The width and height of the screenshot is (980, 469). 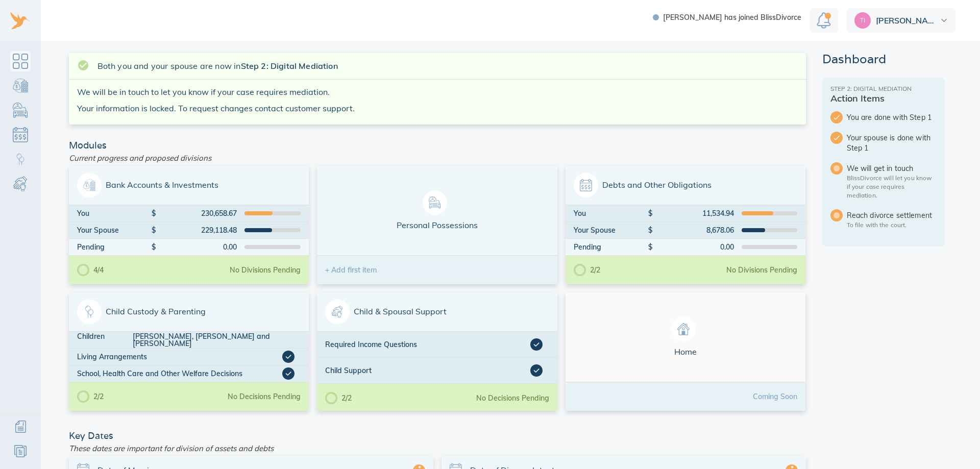 What do you see at coordinates (883, 88) in the screenshot?
I see `div: Step 2: Digital Mediation` at bounding box center [883, 88].